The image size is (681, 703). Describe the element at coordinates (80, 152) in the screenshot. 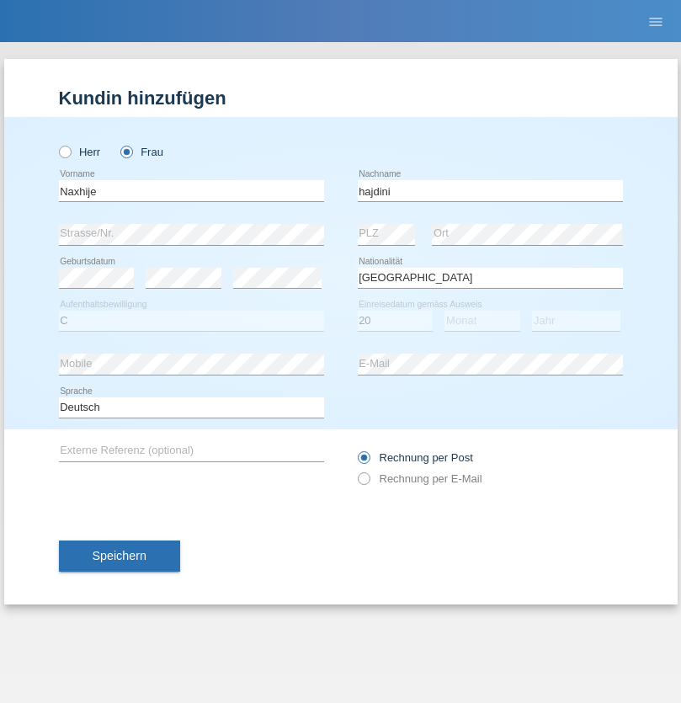

I see `label: Herr` at that location.